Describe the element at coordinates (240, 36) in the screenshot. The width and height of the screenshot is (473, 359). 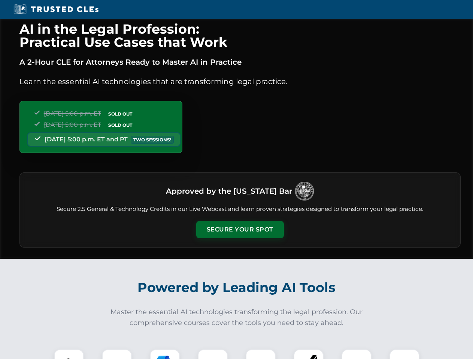
I see `h1: AI in the Legal Profession: Practical Use Cases that Work` at that location.